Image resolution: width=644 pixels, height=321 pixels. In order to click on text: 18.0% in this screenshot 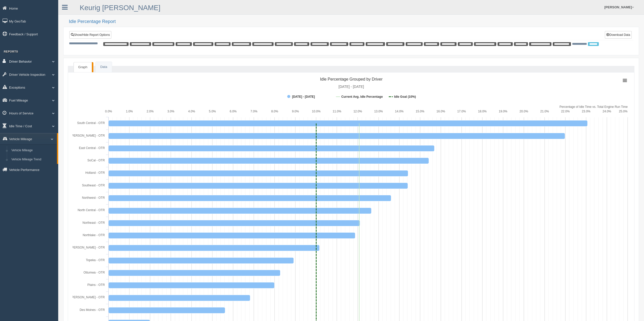, I will do `click(482, 112)`.